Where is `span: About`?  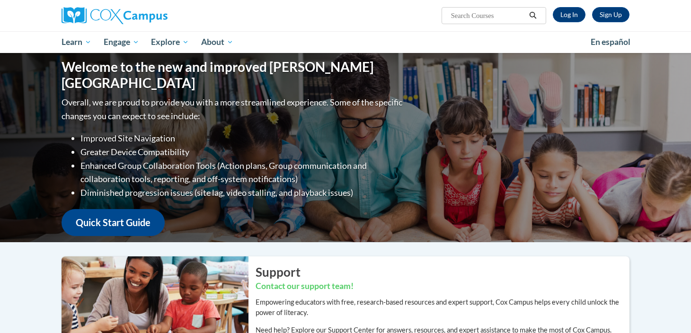
span: About is located at coordinates (217, 42).